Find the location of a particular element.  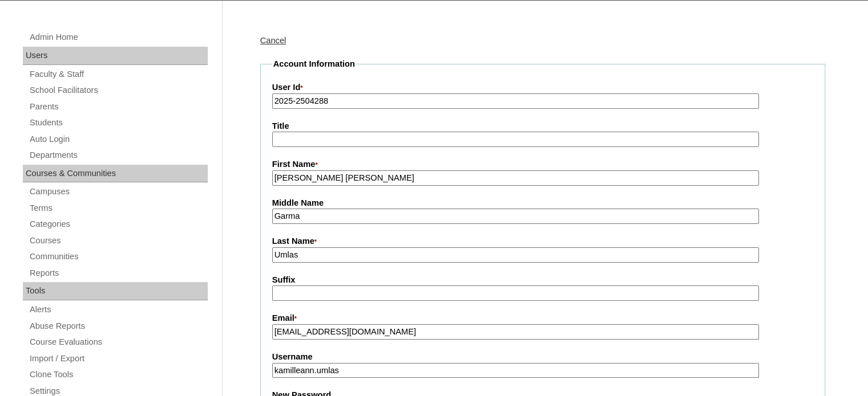

a: Departments is located at coordinates (118, 155).